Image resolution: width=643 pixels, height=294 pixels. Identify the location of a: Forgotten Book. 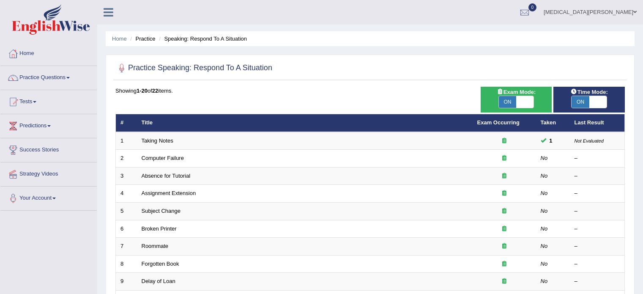
(160, 263).